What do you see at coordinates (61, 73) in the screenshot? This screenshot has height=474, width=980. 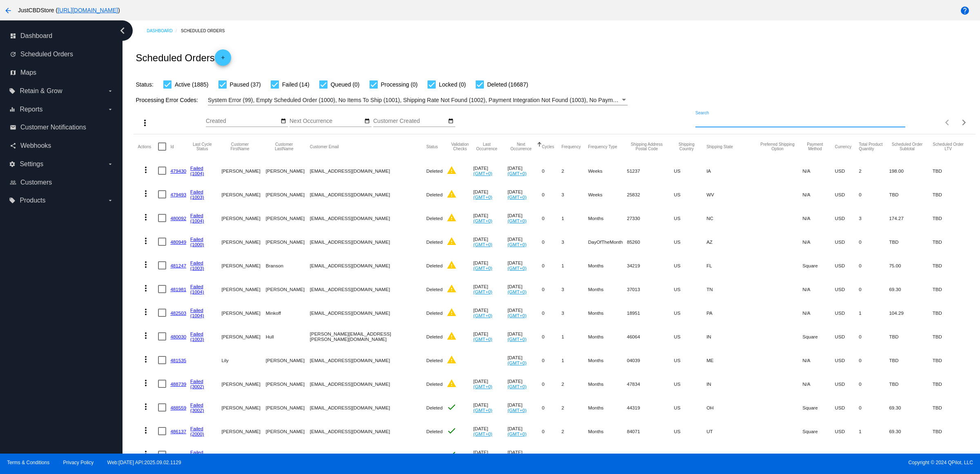 I see `a: map Maps` at bounding box center [61, 73].